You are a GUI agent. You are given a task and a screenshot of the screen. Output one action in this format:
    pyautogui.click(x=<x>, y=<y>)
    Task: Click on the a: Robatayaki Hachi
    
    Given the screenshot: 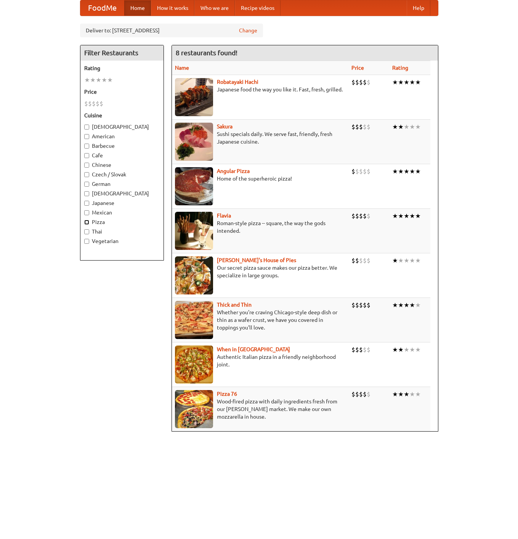 What is the action you would take?
    pyautogui.click(x=237, y=82)
    